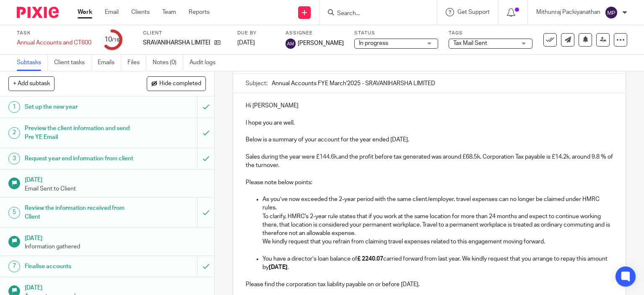  What do you see at coordinates (374, 14) in the screenshot?
I see `input: Search` at bounding box center [374, 14].